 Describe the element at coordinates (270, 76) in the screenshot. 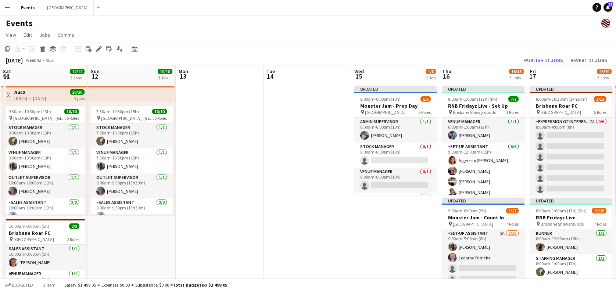

I see `span: 14` at that location.